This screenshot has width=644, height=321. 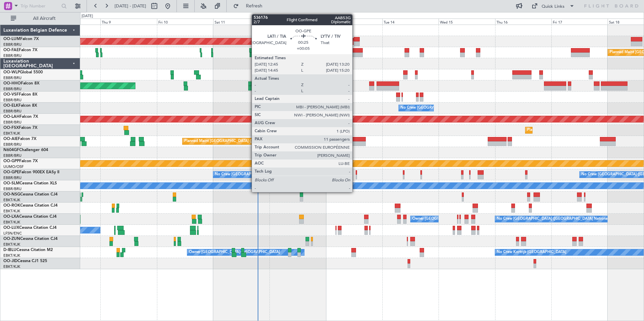 I want to click on span: OO-NSG, so click(x=12, y=194).